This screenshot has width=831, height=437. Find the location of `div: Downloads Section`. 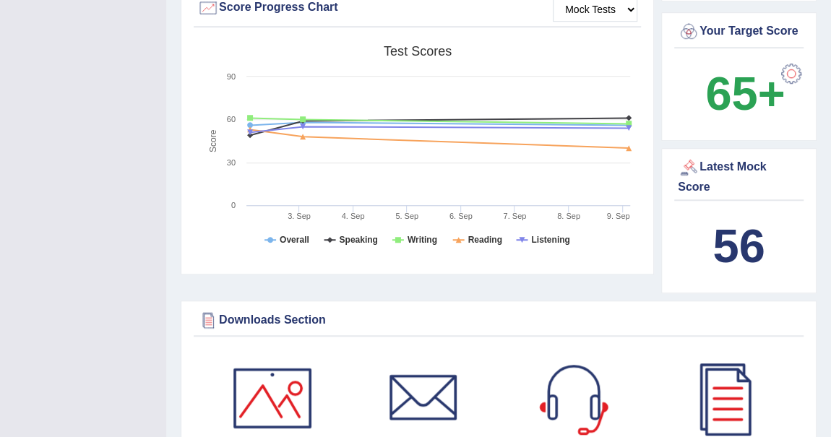

div: Downloads Section is located at coordinates (498, 320).